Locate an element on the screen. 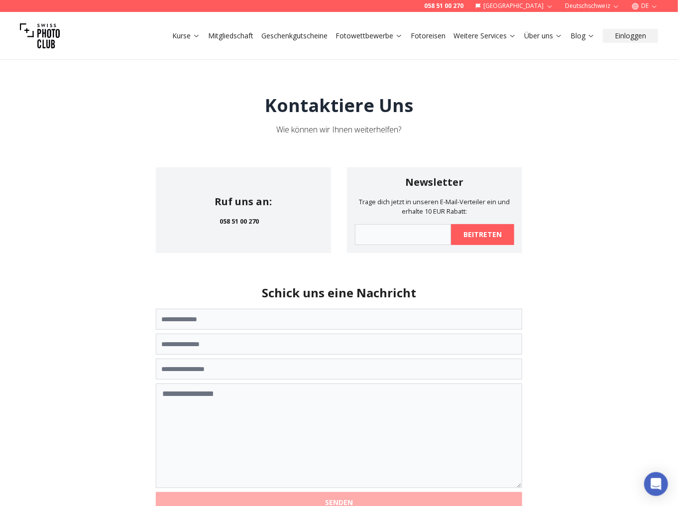  button: Über uns is located at coordinates (543, 36).